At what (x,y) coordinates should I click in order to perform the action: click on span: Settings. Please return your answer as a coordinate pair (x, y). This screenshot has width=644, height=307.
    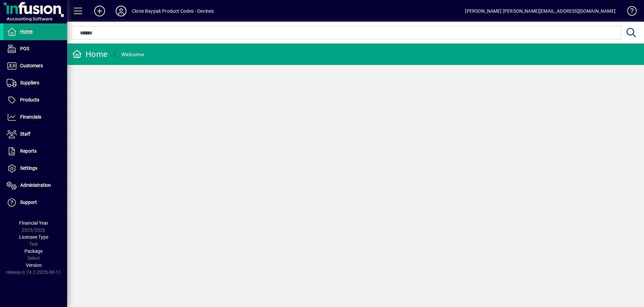
    Looking at the image, I should click on (29, 168).